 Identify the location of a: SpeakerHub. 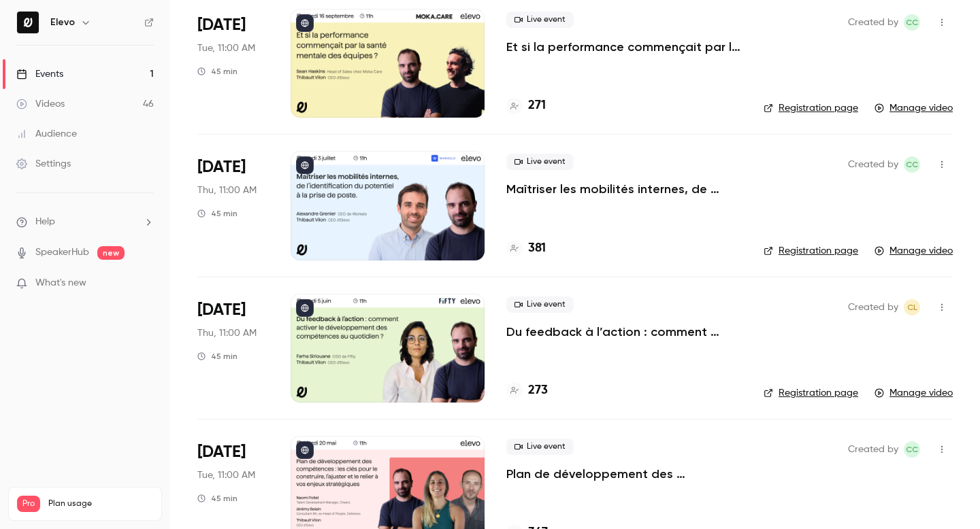
(62, 252).